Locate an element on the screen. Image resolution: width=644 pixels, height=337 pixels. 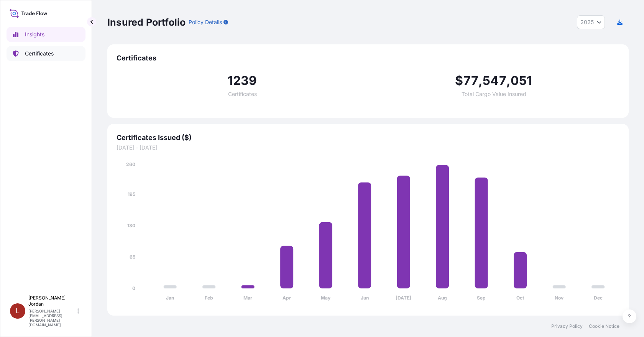
p: Insights is located at coordinates (34, 34).